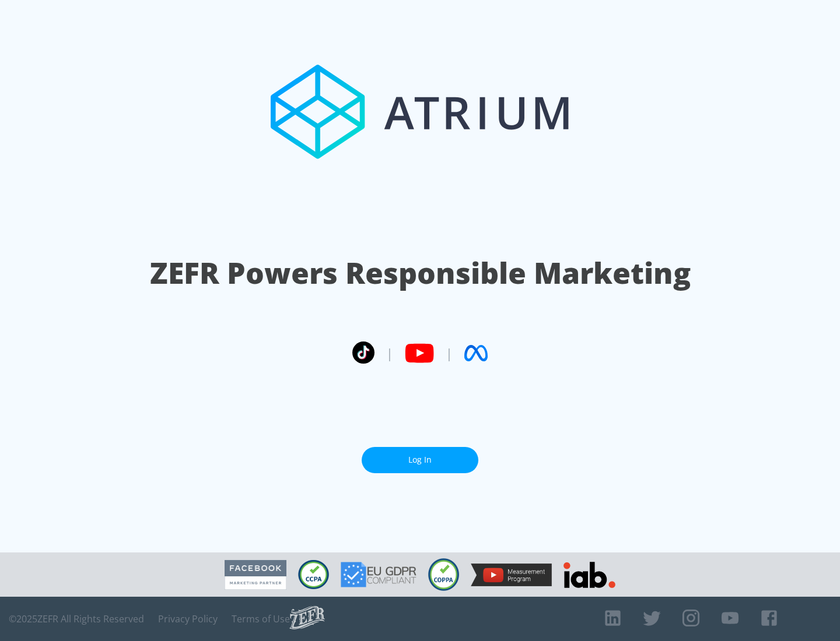 This screenshot has height=641, width=840. Describe the element at coordinates (76, 619) in the screenshot. I see `span: © 2025 ZEFR All Rights Reserved` at that location.